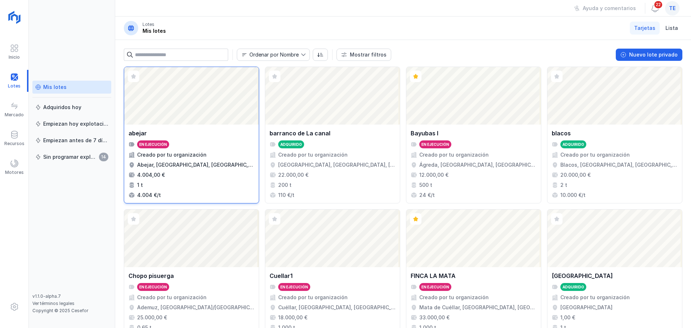 The width and height of the screenshot is (691, 328). I want to click on div: abejar, so click(138, 133).